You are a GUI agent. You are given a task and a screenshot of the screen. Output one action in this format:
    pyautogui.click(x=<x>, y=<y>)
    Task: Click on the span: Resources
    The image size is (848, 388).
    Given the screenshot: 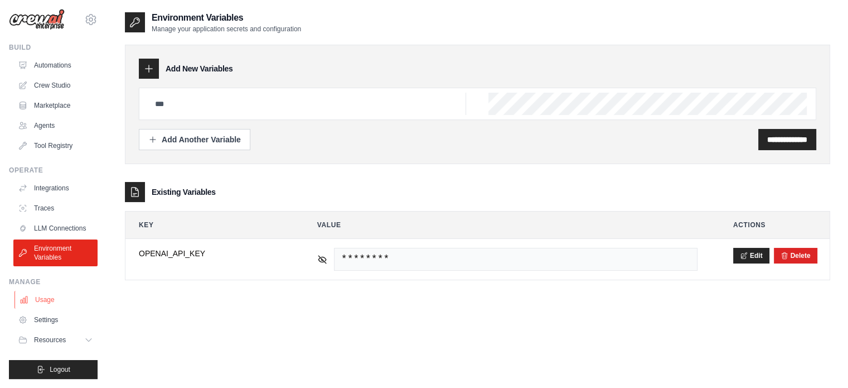 What is the action you would take?
    pyautogui.click(x=50, y=340)
    